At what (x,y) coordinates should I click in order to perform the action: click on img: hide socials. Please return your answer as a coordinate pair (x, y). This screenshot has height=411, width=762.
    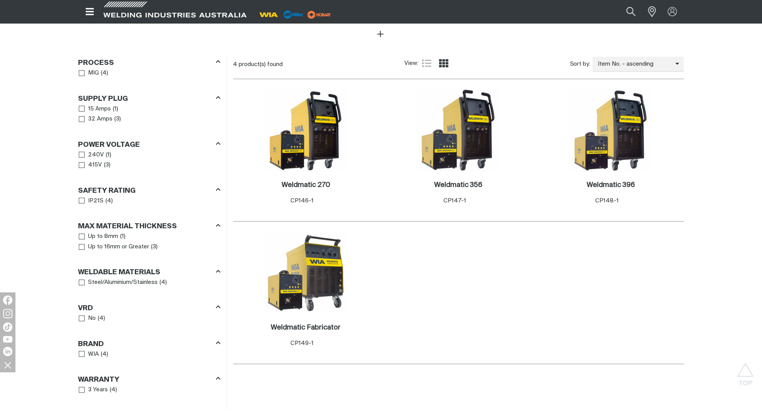
    Looking at the image, I should click on (8, 365).